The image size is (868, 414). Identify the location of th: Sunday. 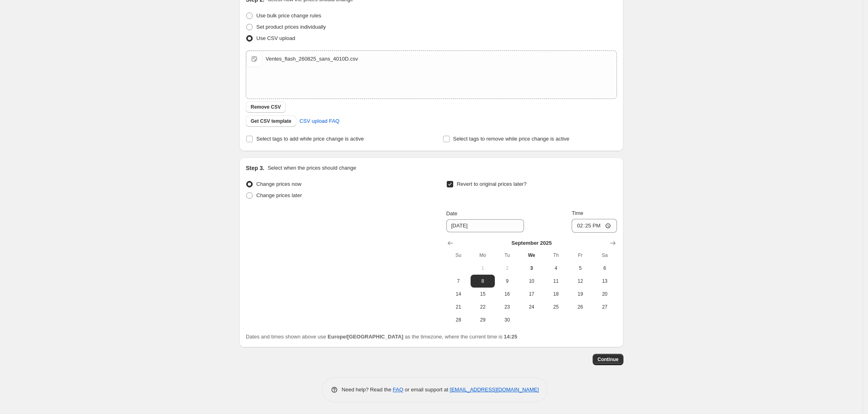
(459, 256).